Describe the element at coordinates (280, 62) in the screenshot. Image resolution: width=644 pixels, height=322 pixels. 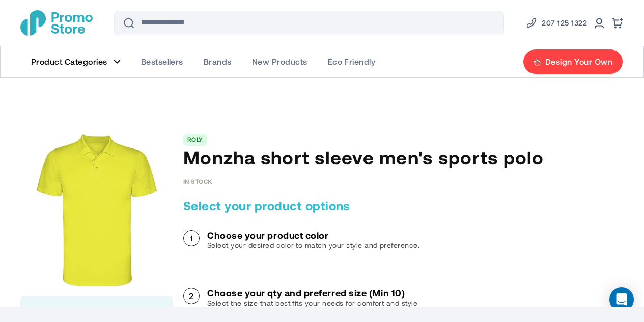
I see `span: New Products` at that location.